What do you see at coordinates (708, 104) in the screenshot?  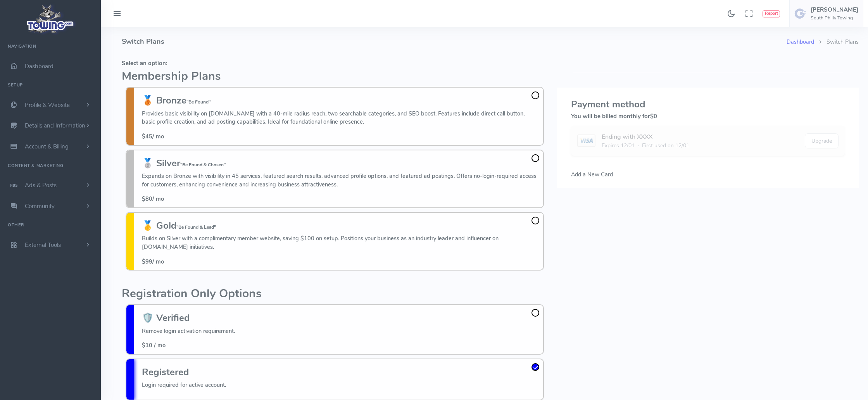 I see `h3: Payment method` at bounding box center [708, 104].